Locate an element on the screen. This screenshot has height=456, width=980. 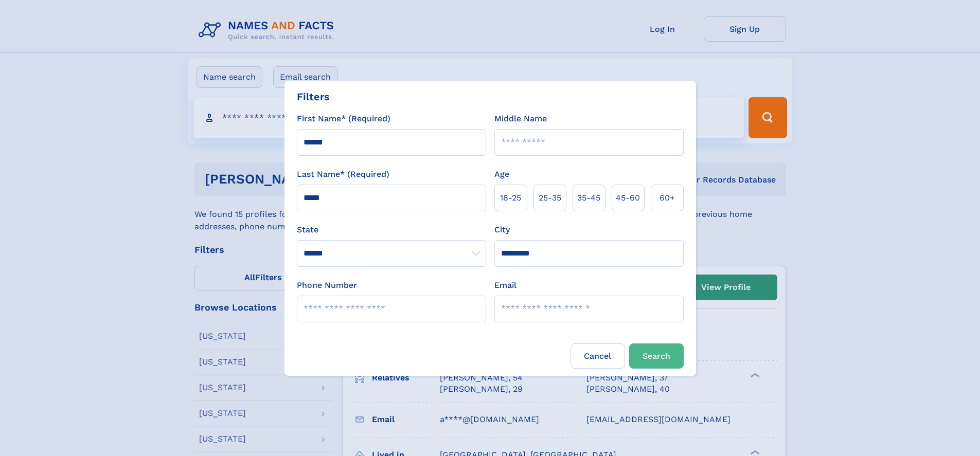
span: 60+ is located at coordinates (667, 198).